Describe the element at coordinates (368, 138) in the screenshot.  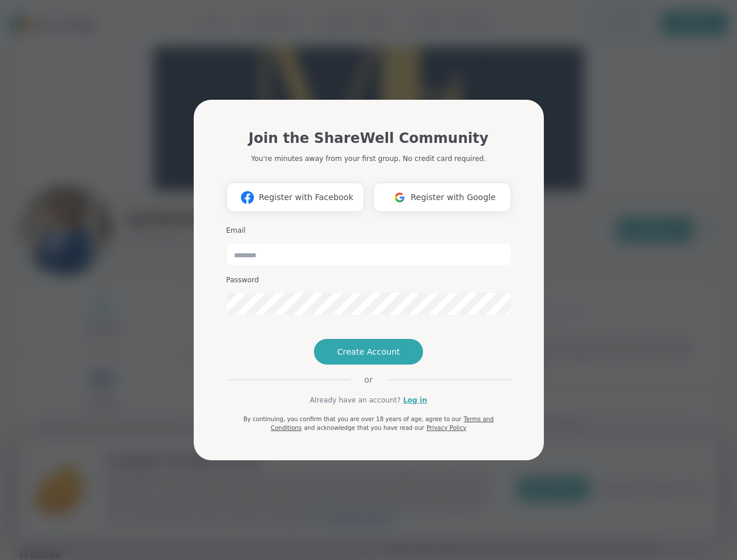
I see `h1: Join the ShareWell Community` at that location.